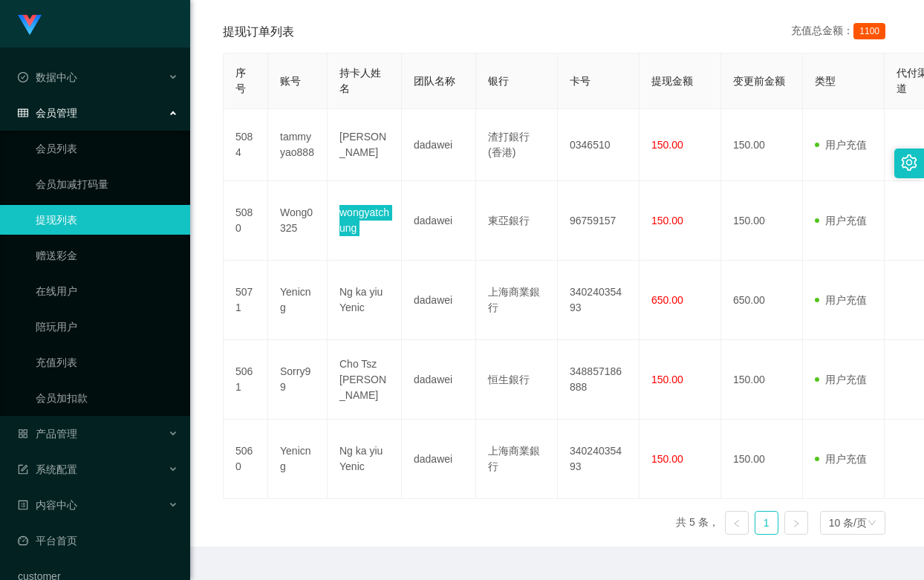 Image resolution: width=924 pixels, height=580 pixels. I want to click on a: 在线用户, so click(107, 291).